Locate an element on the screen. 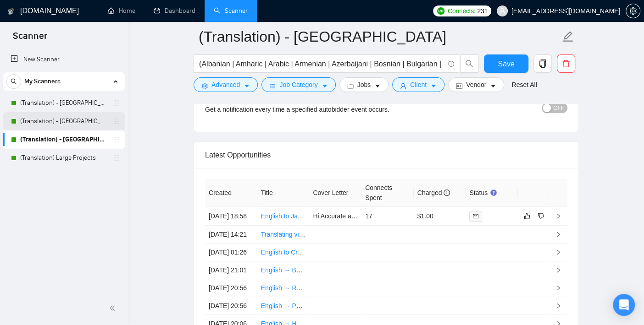 The width and height of the screenshot is (644, 325). td: $1.00 is located at coordinates (440, 216).